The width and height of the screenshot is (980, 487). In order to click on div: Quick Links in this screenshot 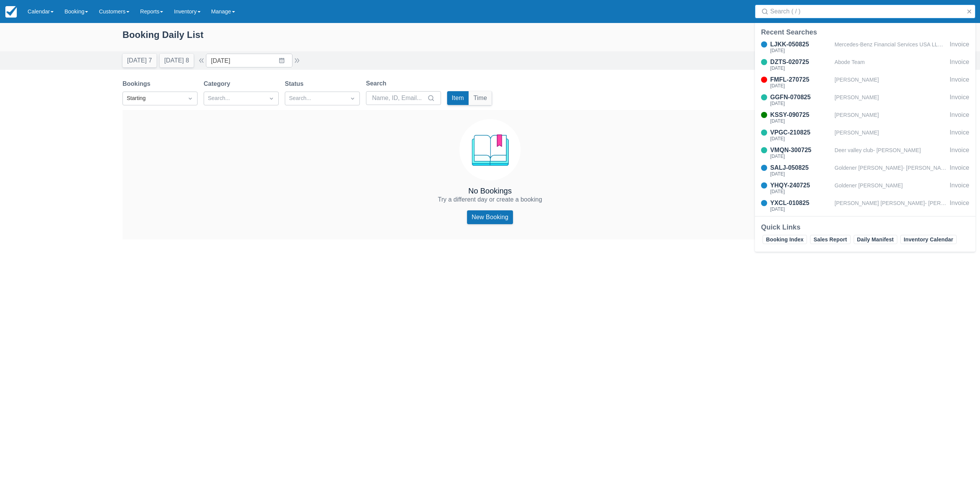, I will do `click(866, 227)`.